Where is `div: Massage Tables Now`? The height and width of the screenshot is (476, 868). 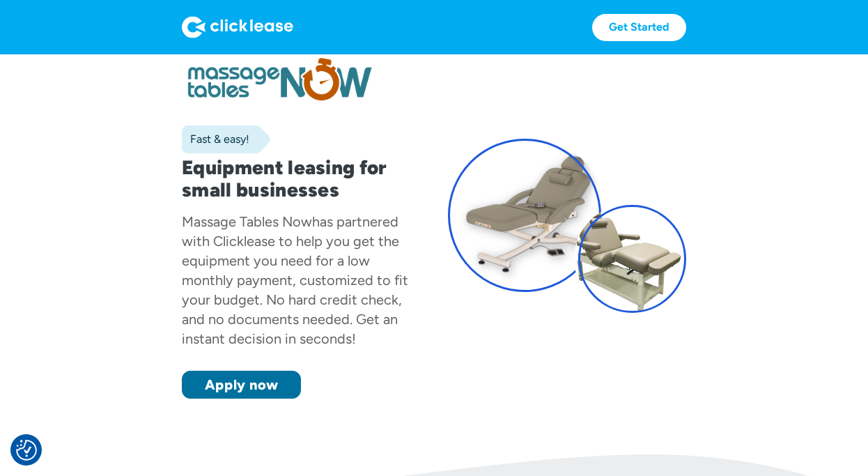
div: Massage Tables Now is located at coordinates (246, 221).